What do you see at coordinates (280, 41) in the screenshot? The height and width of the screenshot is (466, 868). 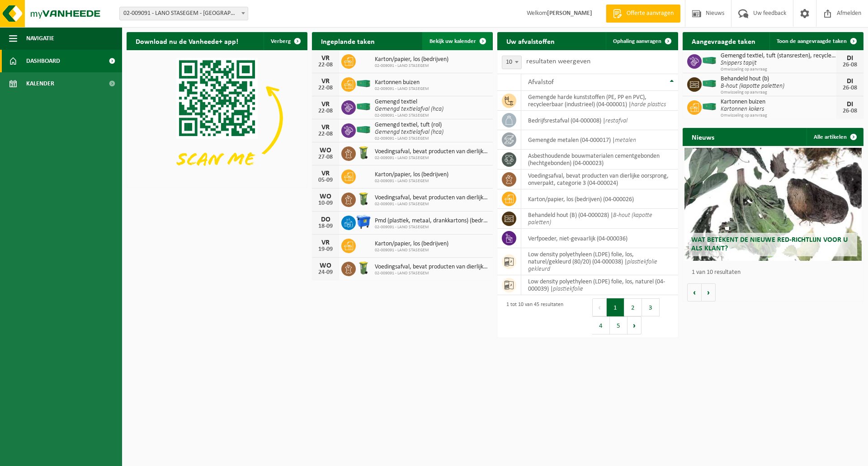 I see `span: Verberg` at bounding box center [280, 41].